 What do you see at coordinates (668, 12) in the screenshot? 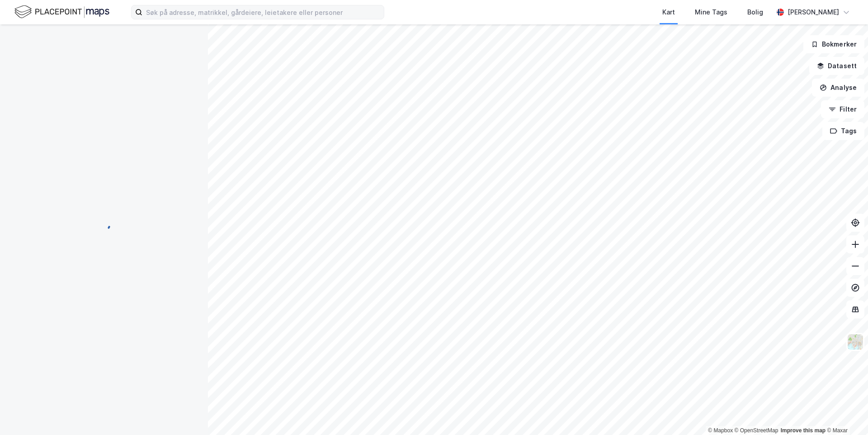
I see `div: Kart` at bounding box center [668, 12].